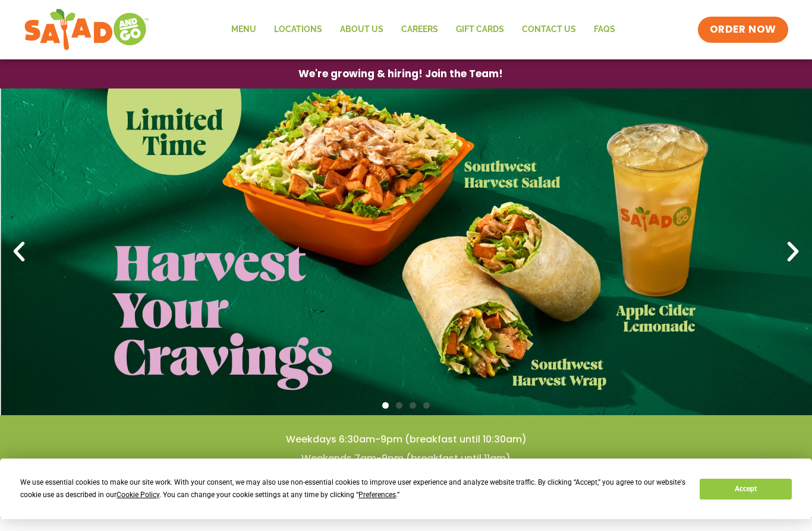 This screenshot has width=812, height=531. I want to click on span: Go to slide 4, so click(426, 405).